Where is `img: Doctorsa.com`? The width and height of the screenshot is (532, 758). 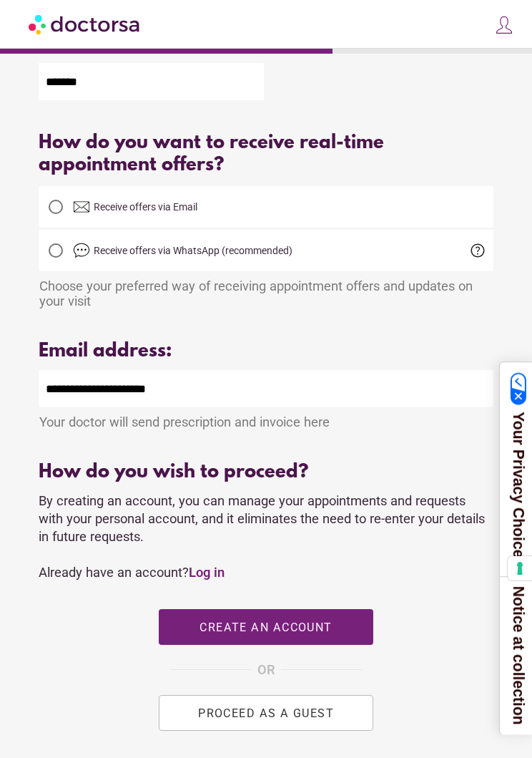 img: Doctorsa.com is located at coordinates (86, 24).